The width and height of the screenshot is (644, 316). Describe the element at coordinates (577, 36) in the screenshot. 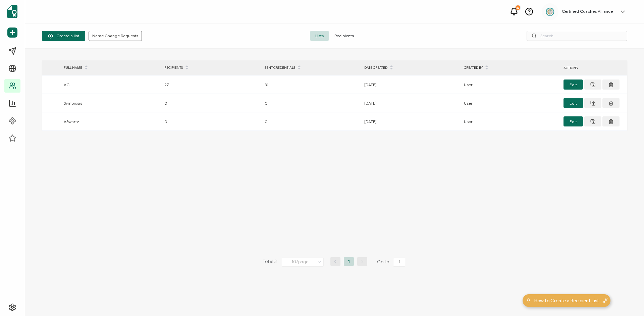

I see `input: Search` at that location.